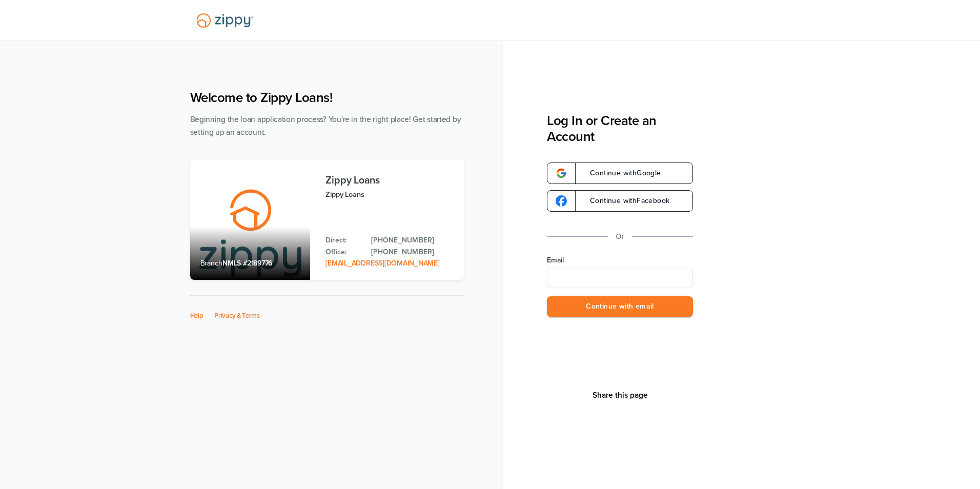  What do you see at coordinates (620, 236) in the screenshot?
I see `p: Or` at bounding box center [620, 236].